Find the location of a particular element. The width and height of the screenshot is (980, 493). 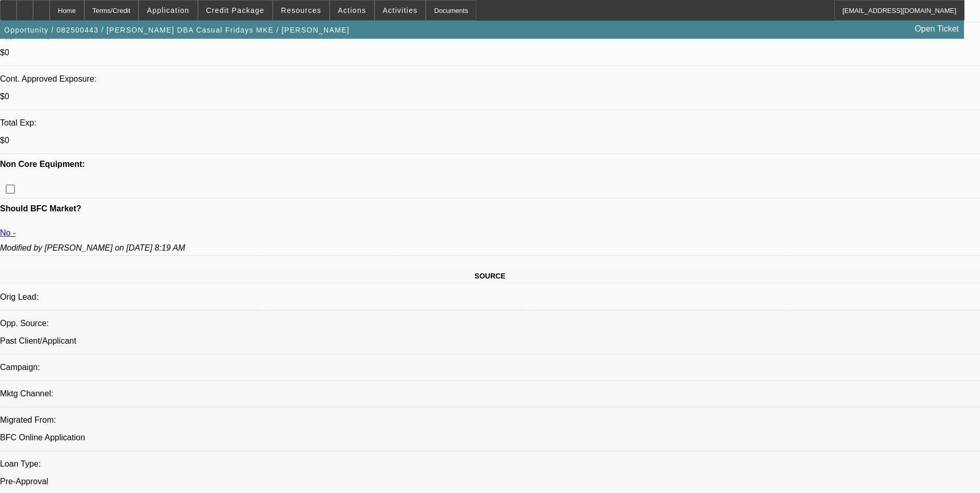

a: Open Ticket is located at coordinates (937, 29).